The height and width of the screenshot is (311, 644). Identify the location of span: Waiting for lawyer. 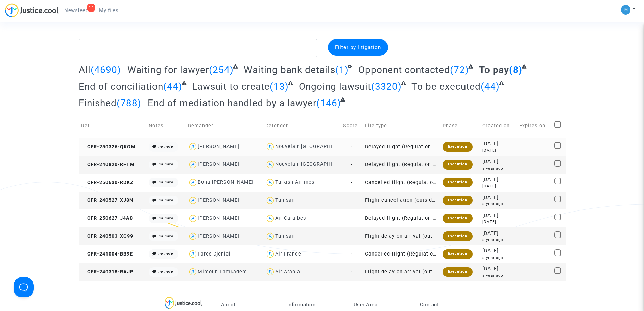
(168, 70).